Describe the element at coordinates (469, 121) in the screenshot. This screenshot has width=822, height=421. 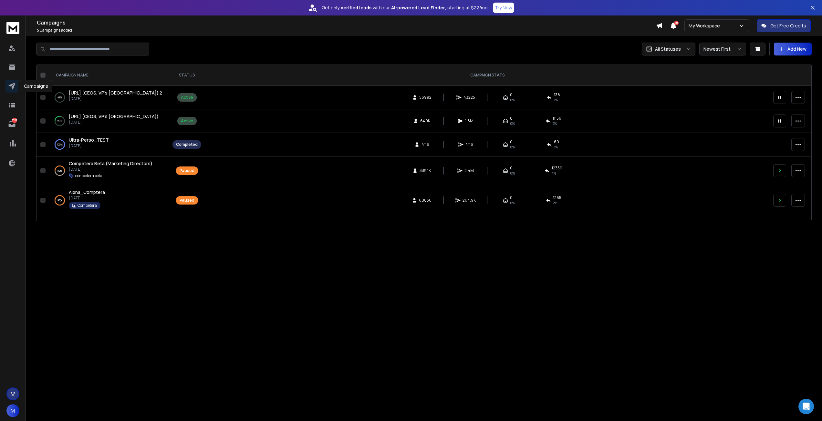
I see `span: 1.8M` at that location.